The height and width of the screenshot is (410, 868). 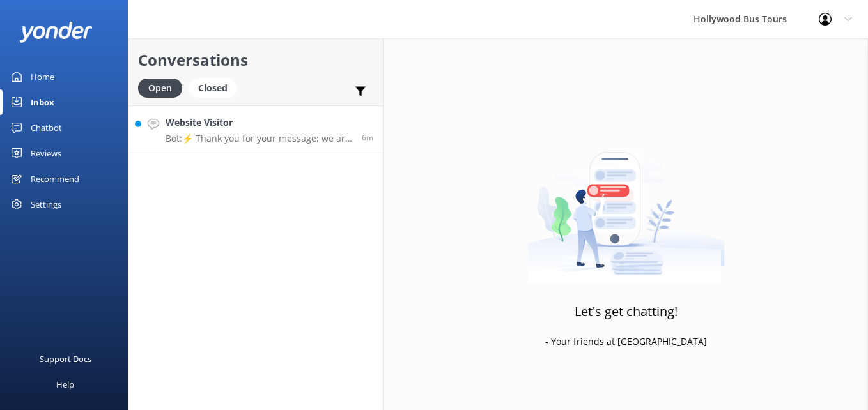 What do you see at coordinates (46, 128) in the screenshot?
I see `div: Chatbot` at bounding box center [46, 128].